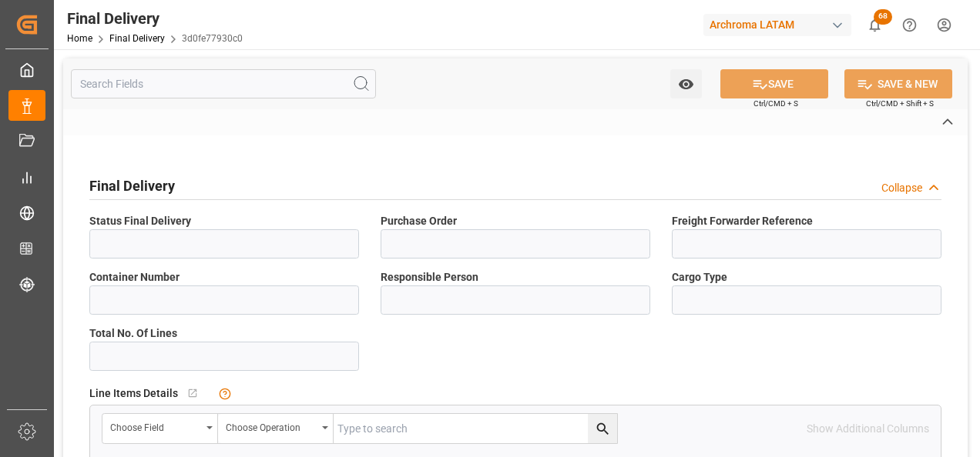 Image resolution: width=980 pixels, height=457 pixels. I want to click on span: Status Final Delivery, so click(140, 221).